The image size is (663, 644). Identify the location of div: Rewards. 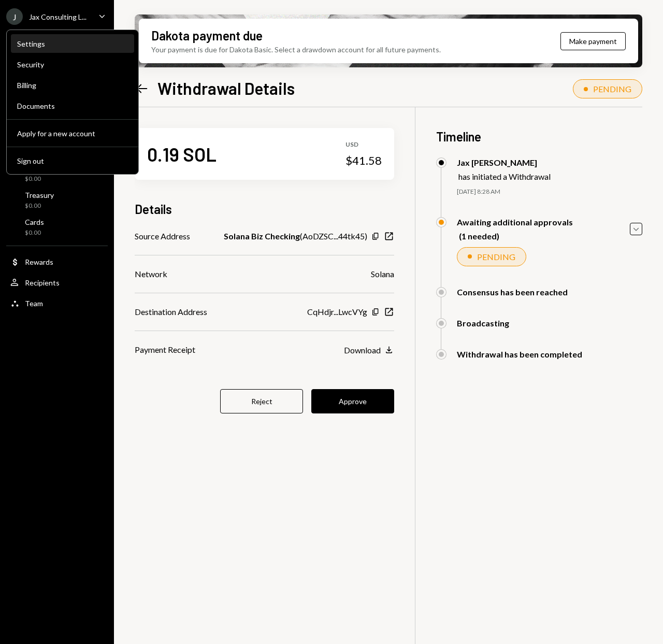
(39, 262).